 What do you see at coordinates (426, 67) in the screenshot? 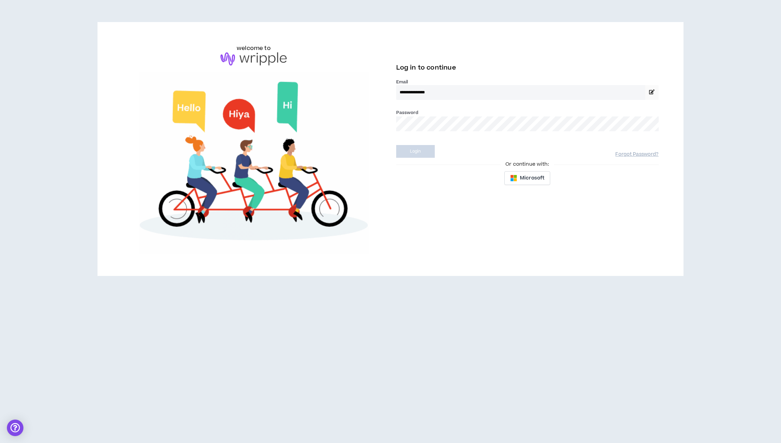
I see `span: Log in to continue` at bounding box center [426, 67].